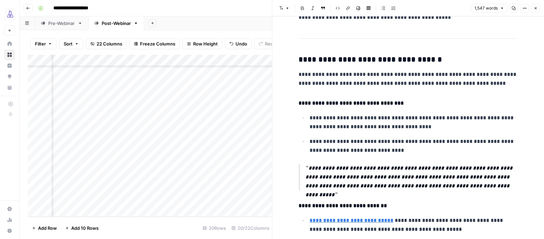 Image resolution: width=544 pixels, height=239 pixels. Describe the element at coordinates (158, 44) in the screenshot. I see `span: Freeze Columns` at that location.